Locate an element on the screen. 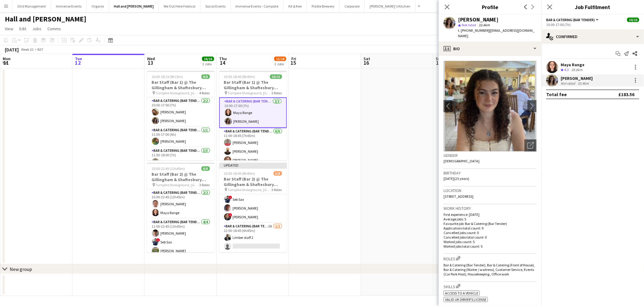 The height and width of the screenshot is (306, 644). span: 16 is located at coordinates (366, 63).